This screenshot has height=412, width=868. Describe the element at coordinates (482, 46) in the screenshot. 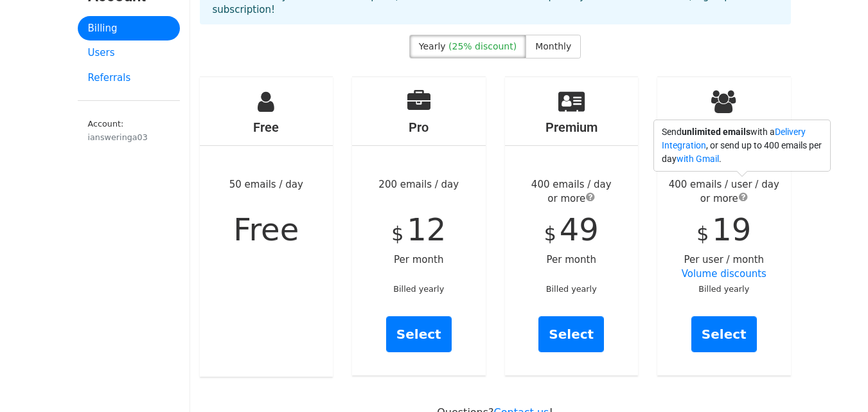

I see `span: (25% discount)` at that location.